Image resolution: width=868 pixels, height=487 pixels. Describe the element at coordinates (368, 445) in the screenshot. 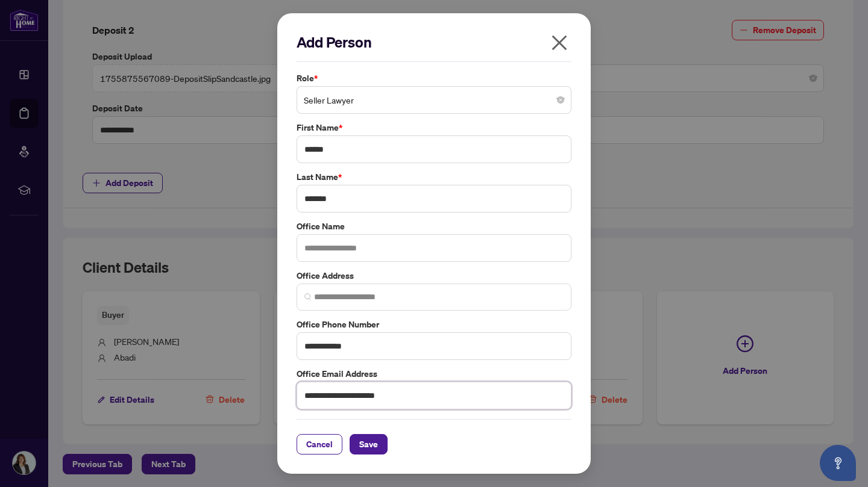

I see `button: Save` at that location.